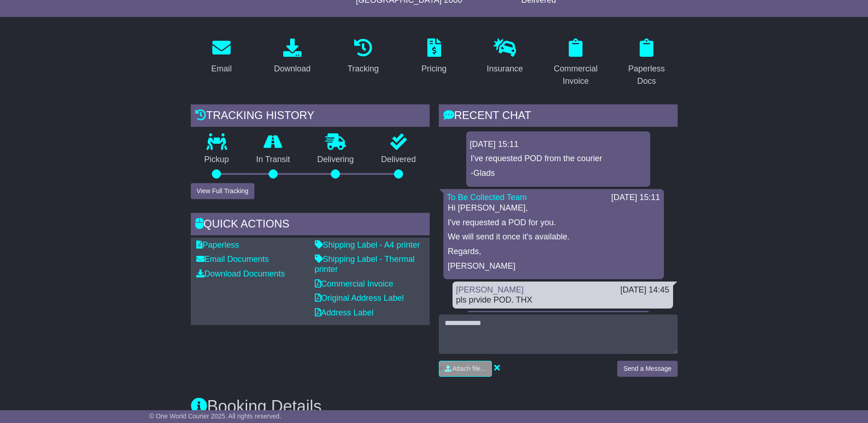 This screenshot has width=868, height=423. Describe the element at coordinates (553, 251) in the screenshot. I see `p: Regards,` at that location.